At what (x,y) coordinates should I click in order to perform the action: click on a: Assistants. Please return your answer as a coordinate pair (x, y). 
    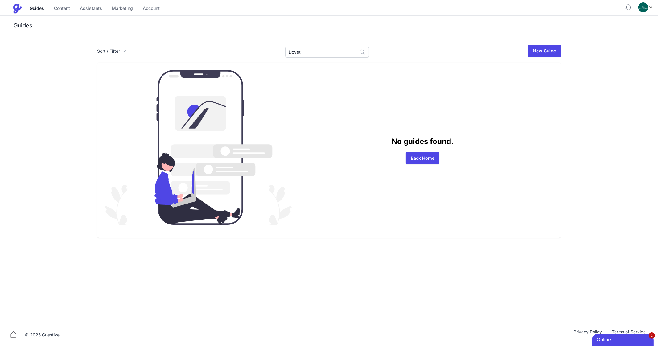
    Looking at the image, I should click on (91, 9).